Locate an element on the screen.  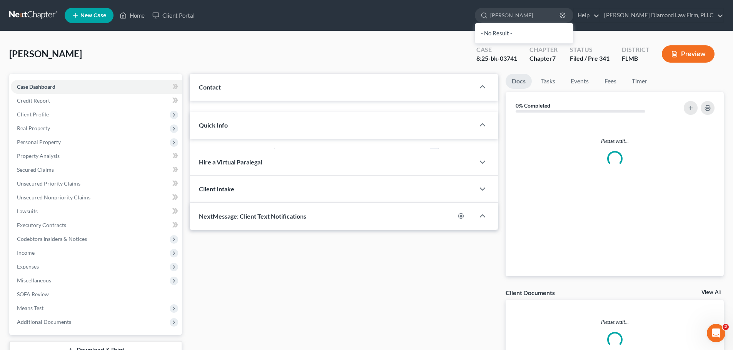
div: Status is located at coordinates (589, 50).